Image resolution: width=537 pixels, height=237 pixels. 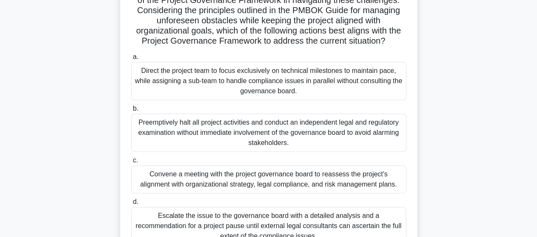 I want to click on span: d., so click(x=135, y=202).